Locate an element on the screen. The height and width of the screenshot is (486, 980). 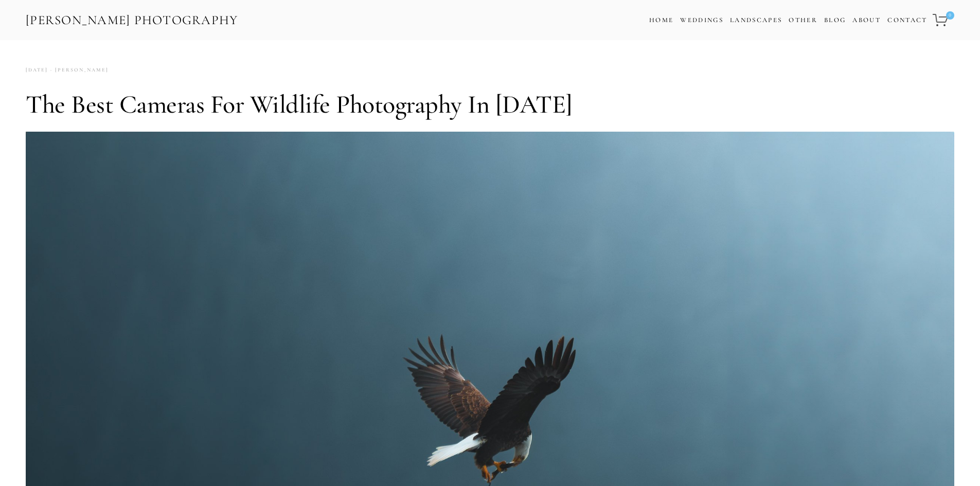
a: 0 items in cart is located at coordinates (943, 20).